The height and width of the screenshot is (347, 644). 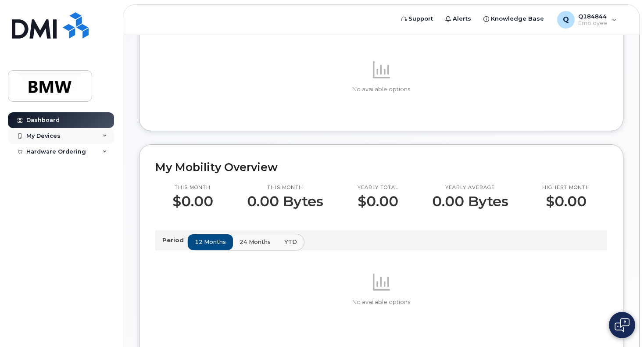 I want to click on span: Support, so click(x=420, y=19).